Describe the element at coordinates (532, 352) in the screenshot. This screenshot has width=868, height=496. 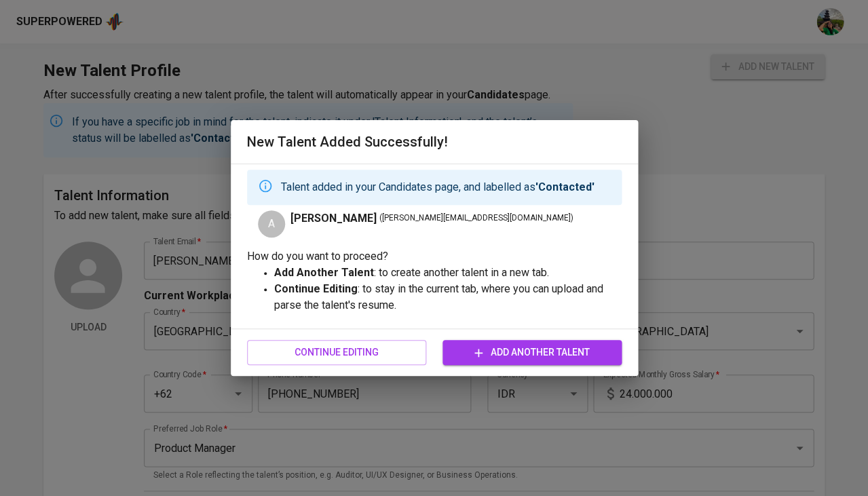
I see `span: Add Another Talent` at that location.